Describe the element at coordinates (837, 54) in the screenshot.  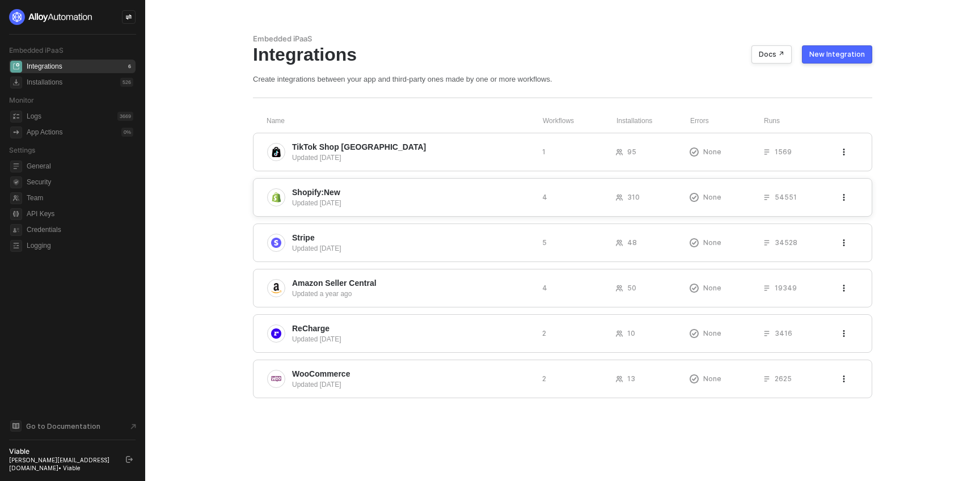
I see `button: New Integration` at that location.